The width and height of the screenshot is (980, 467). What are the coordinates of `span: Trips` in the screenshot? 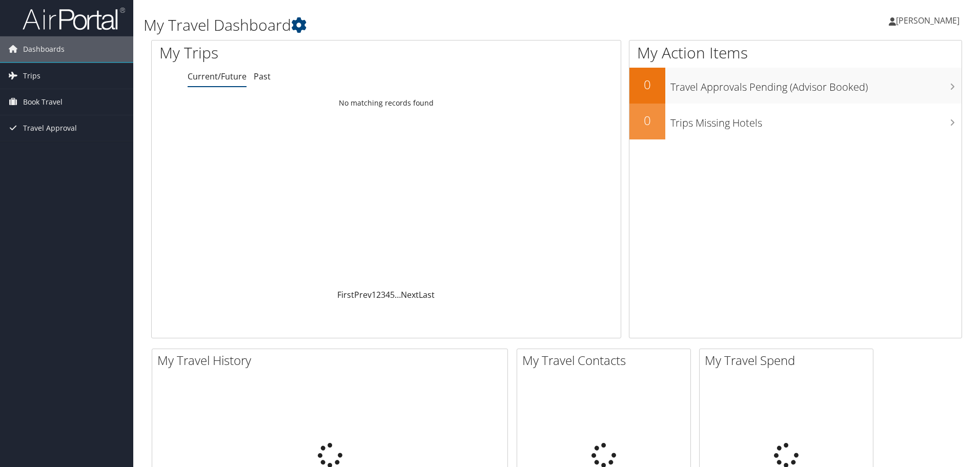 It's located at (32, 76).